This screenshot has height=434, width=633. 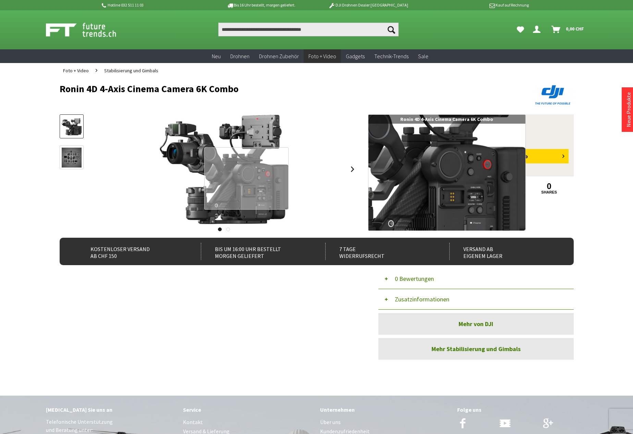 I want to click on a: Neu, so click(x=216, y=56).